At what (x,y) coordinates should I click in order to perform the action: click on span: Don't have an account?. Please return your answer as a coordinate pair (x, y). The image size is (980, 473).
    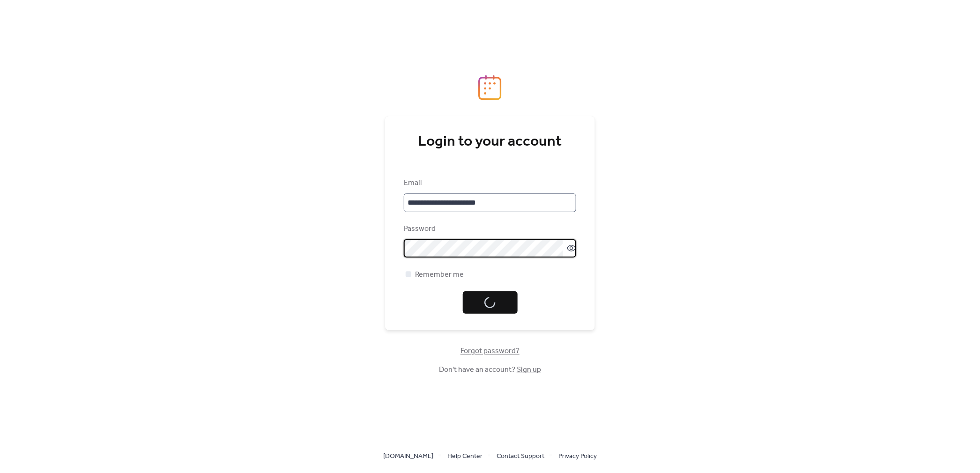
    Looking at the image, I should click on (490, 370).